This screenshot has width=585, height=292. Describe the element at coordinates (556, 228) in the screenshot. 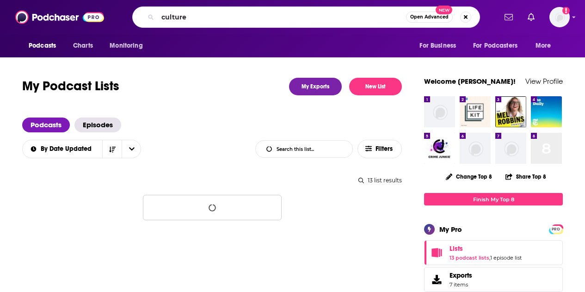

I see `a: PRO` at that location.